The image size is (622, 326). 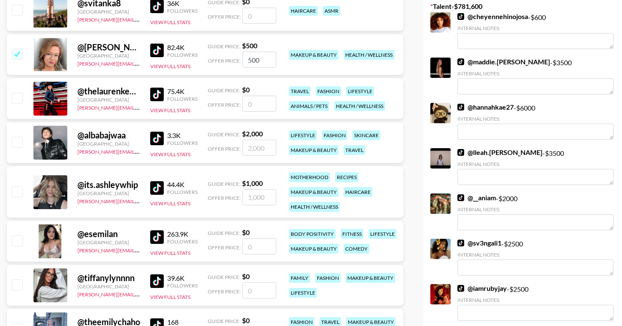 I want to click on div: @ its.ashleywhip, so click(x=109, y=184).